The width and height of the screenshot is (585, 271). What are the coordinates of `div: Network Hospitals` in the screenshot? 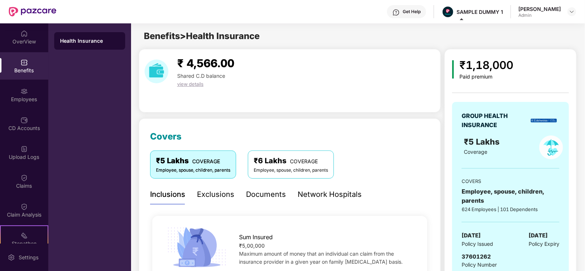 It's located at (329, 195).